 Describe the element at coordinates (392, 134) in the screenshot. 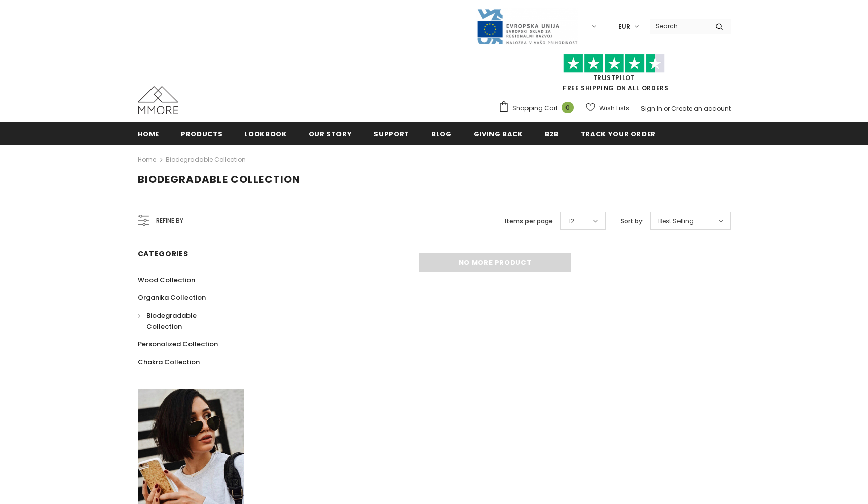

I see `a: support` at that location.